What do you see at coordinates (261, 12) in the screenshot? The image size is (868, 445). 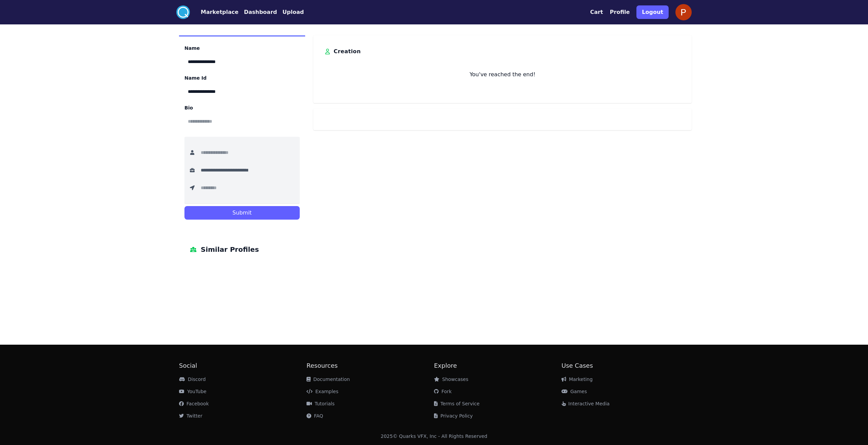 I see `button: Dashboard` at bounding box center [261, 12].